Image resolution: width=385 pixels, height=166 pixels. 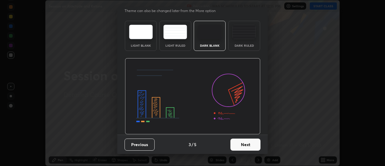 I want to click on div: Dark Blank, so click(x=210, y=45).